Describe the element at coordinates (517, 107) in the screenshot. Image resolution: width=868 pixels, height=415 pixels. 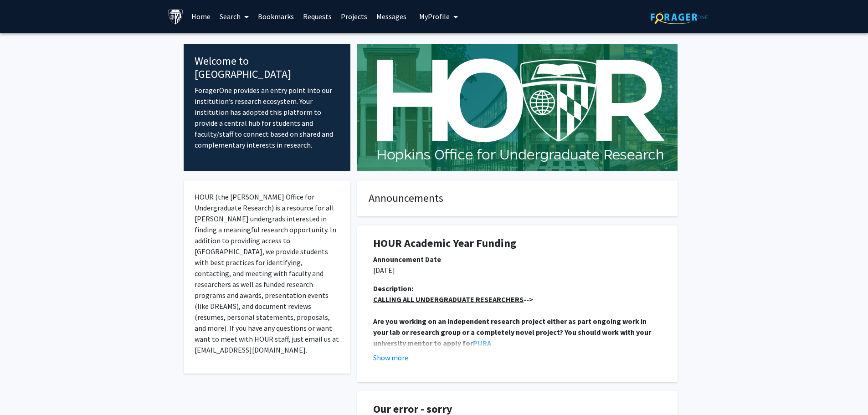
I see `img: Cover Image` at that location.